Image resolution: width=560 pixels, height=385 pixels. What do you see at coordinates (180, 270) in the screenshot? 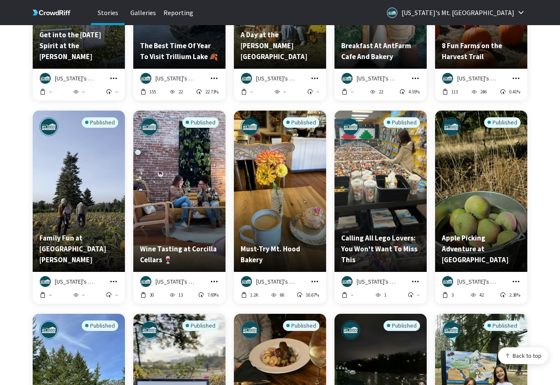
I see `a: Preview story titled 'Wine Tasting at Corcilla Cellars 🍷 '` at bounding box center [180, 270].